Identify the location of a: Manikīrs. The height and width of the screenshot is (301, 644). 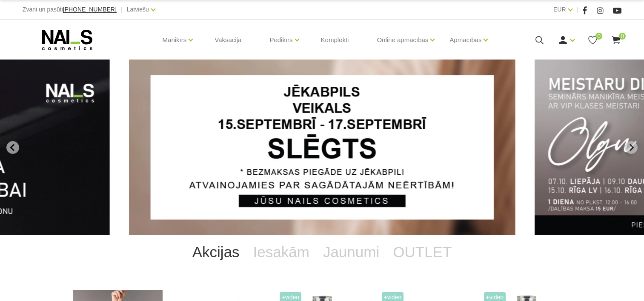
(174, 40).